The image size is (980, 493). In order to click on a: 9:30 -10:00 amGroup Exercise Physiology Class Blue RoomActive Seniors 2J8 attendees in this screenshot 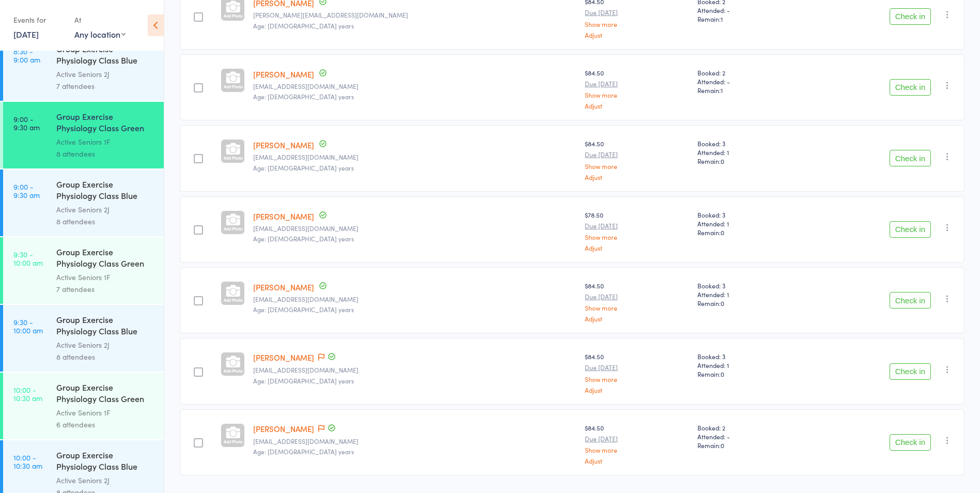, I will do `click(83, 338)`.